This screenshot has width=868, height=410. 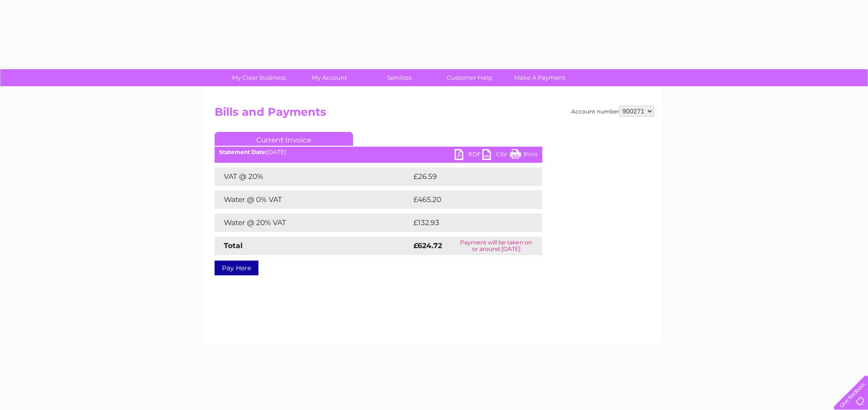 What do you see at coordinates (236, 268) in the screenshot?
I see `a: Pay Here` at bounding box center [236, 268].